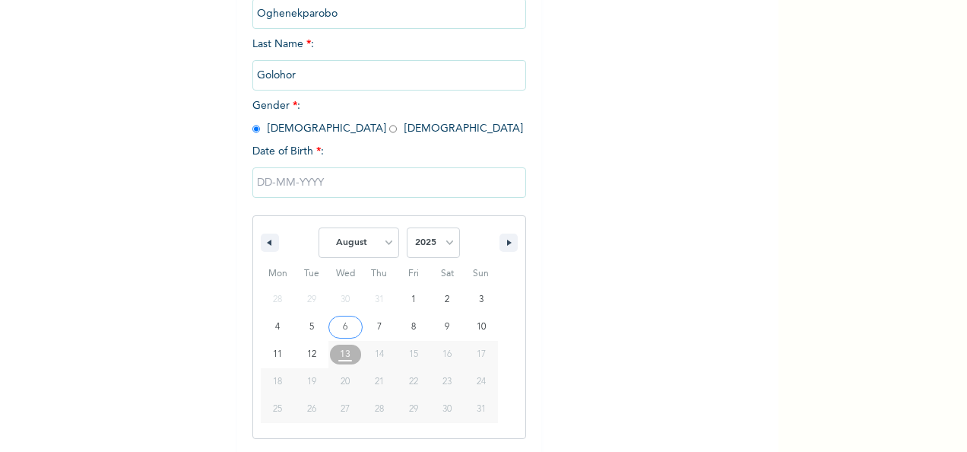 The height and width of the screenshot is (452, 967). What do you see at coordinates (414, 327) in the screenshot?
I see `span: 8` at bounding box center [414, 327].